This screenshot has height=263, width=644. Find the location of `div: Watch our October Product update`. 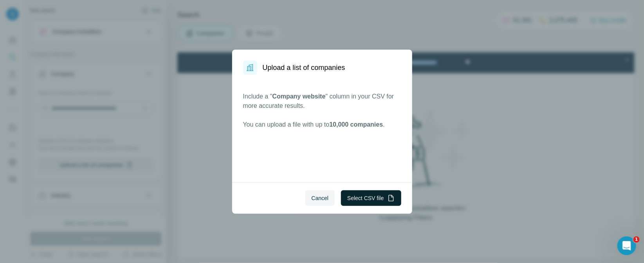

div: Watch our October Product update is located at coordinates (228, 10).